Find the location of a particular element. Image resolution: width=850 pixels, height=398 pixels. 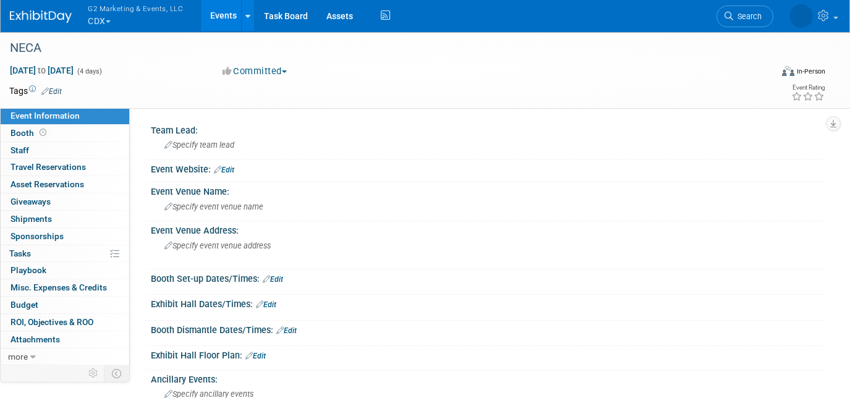

span: ROI, Objectives & ROO is located at coordinates (52, 322).